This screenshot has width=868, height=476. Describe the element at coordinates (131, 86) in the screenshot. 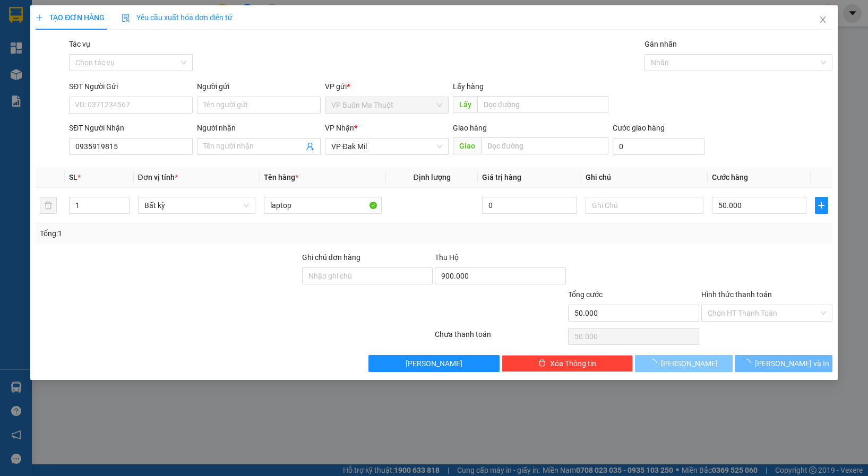

I see `div: SĐT Người Gửi` at that location.